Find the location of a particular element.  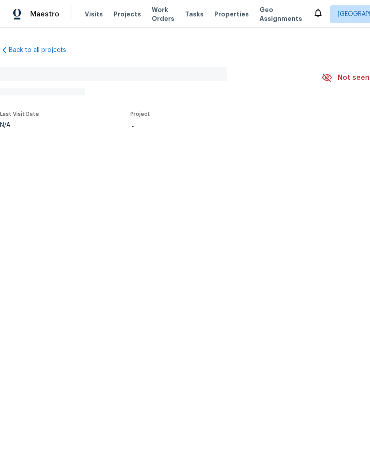

span: Maestro is located at coordinates (45, 14).